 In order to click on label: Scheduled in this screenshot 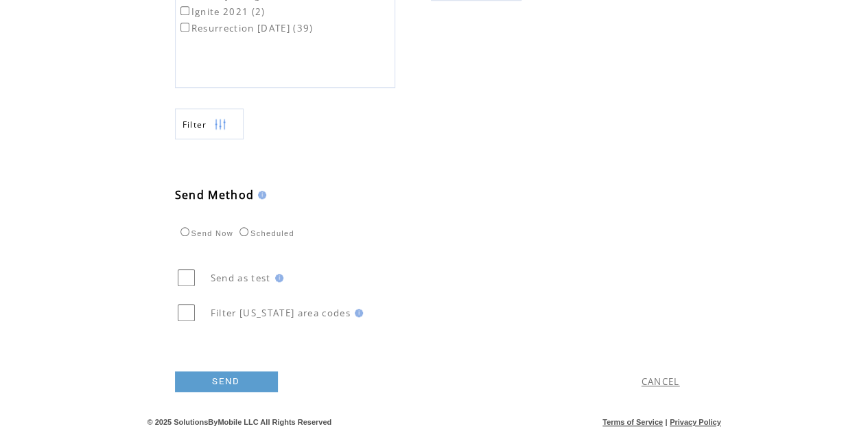, I will do `click(265, 233)`.